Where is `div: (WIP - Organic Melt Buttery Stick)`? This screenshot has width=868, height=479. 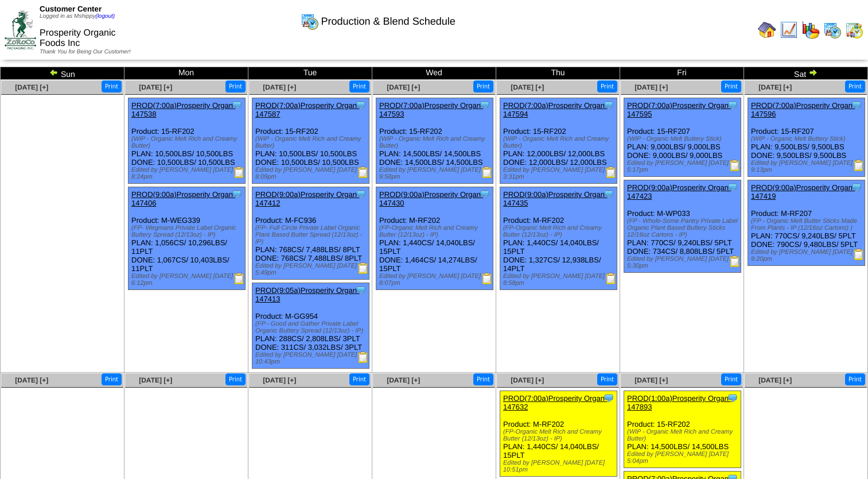
div: (WIP - Organic Melt Buttery Stick) is located at coordinates (684, 139).